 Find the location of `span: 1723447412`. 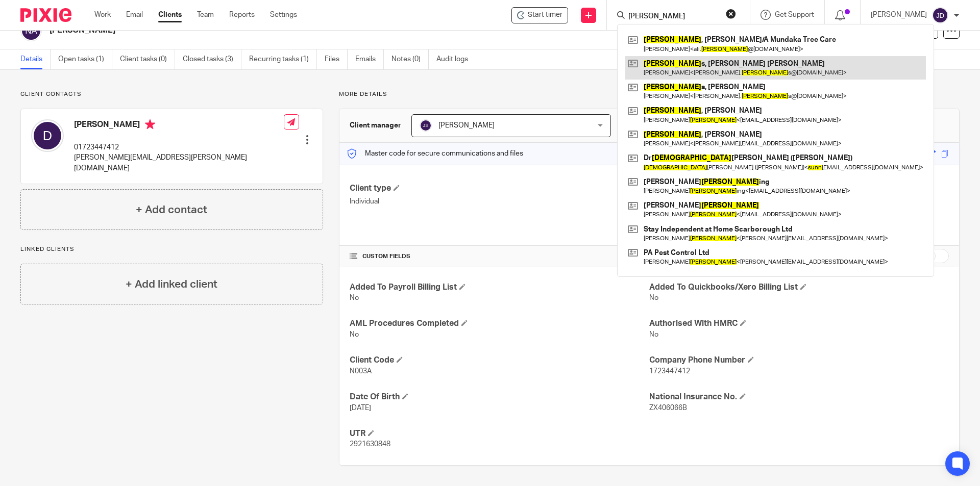

span: 1723447412 is located at coordinates (670, 372).